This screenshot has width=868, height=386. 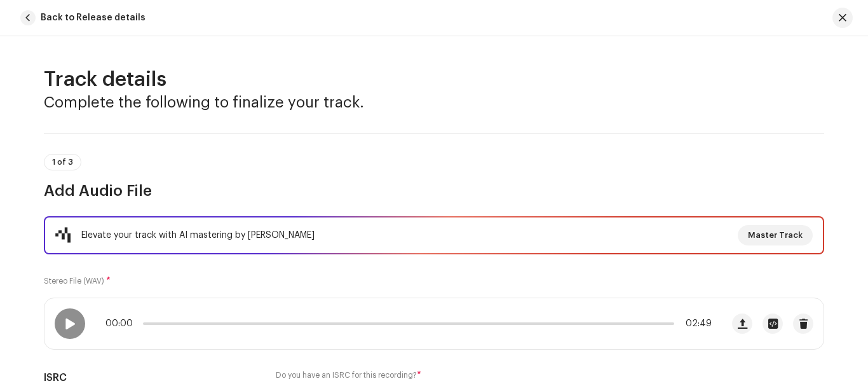 I want to click on h3: Complete the following to finalize your track., so click(x=434, y=102).